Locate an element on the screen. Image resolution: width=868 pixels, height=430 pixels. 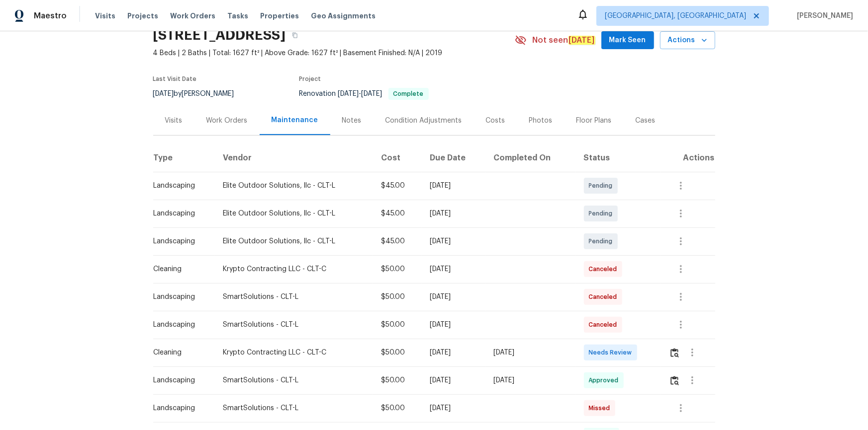
span: Visits is located at coordinates (105, 16).